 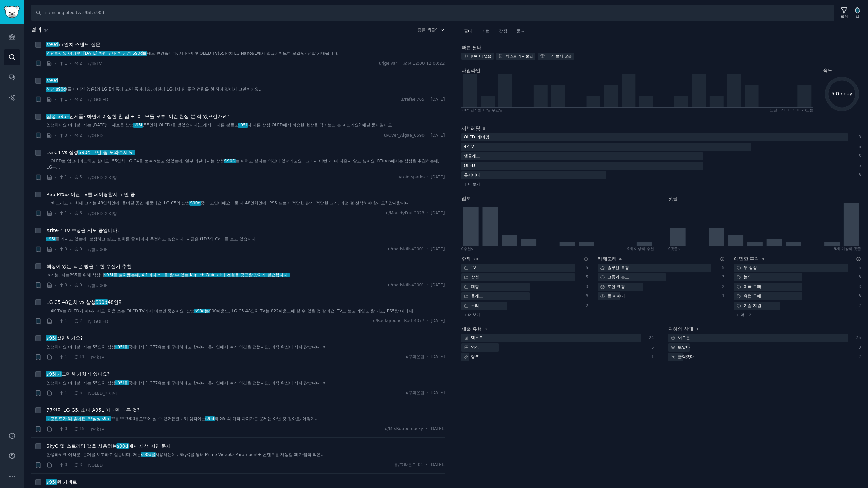 I want to click on font: 보았다, so click(x=684, y=347).